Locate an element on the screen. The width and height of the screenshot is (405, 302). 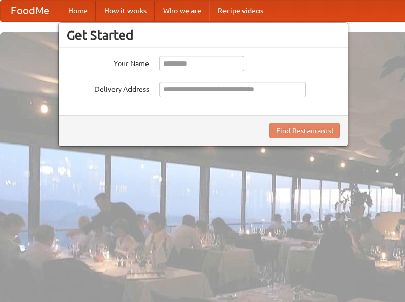
h3: Get Started is located at coordinates (203, 35).